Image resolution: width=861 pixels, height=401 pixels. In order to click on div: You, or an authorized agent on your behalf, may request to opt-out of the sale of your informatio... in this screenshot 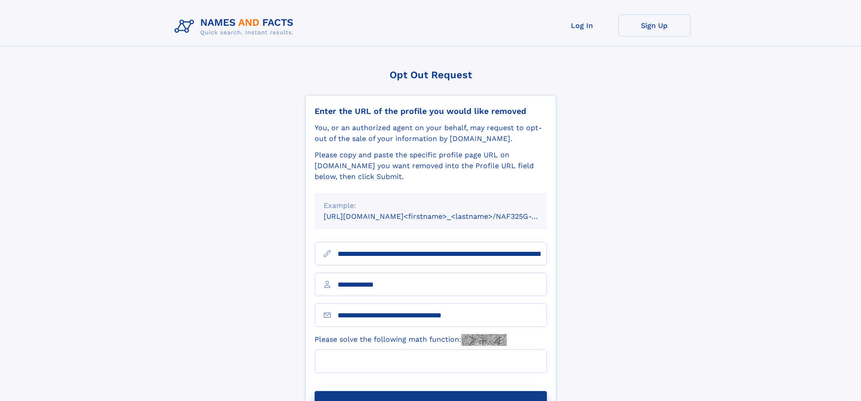, I will do `click(431, 133)`.